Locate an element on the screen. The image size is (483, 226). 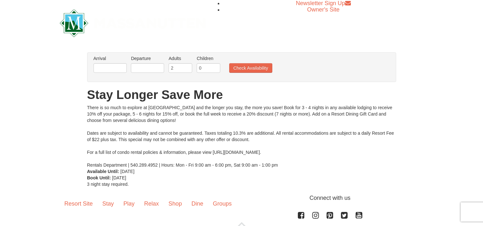
label: Adults is located at coordinates (180, 58).